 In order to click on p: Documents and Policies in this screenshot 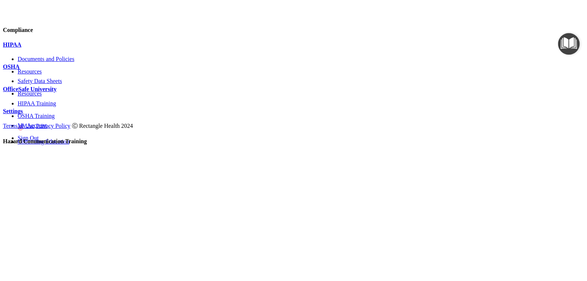, I will do `click(301, 59)`.